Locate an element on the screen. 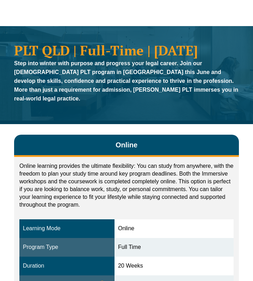 The height and width of the screenshot is (281, 253). div: Online is located at coordinates (174, 229).